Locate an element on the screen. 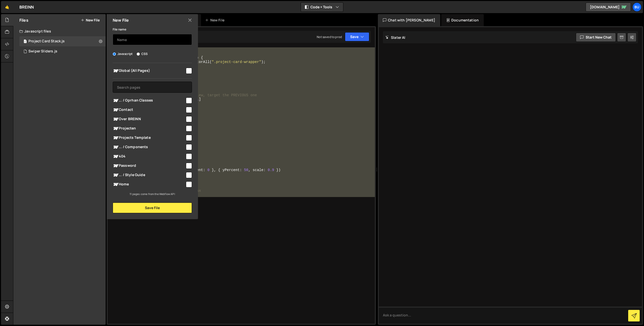  label: File name is located at coordinates (120, 29).